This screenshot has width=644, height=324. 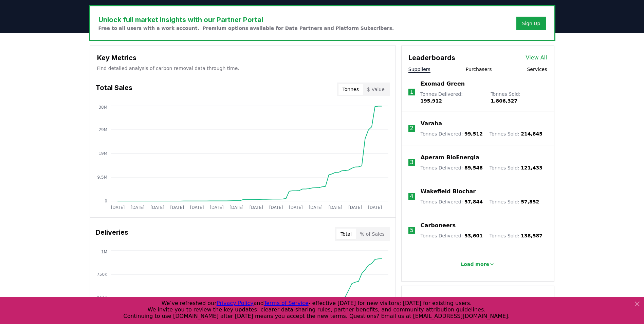 What do you see at coordinates (448, 192) in the screenshot?
I see `p: Wakefield Biochar` at bounding box center [448, 192].